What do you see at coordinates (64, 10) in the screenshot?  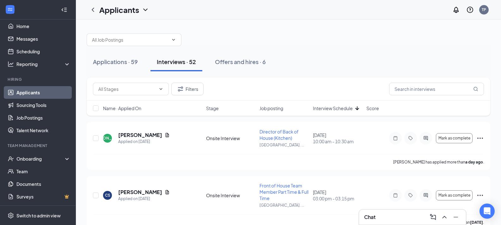 I see `svg: Collapse` at bounding box center [64, 10].